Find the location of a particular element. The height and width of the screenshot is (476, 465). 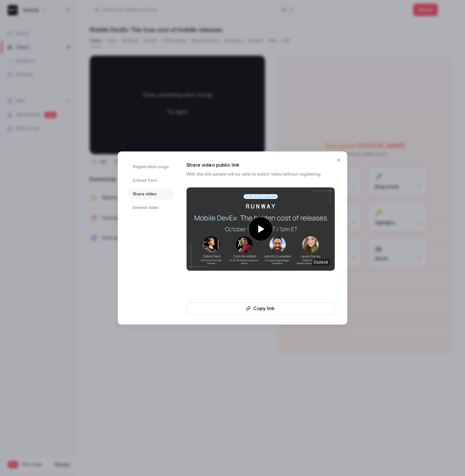

li: Registration page is located at coordinates (151, 167).